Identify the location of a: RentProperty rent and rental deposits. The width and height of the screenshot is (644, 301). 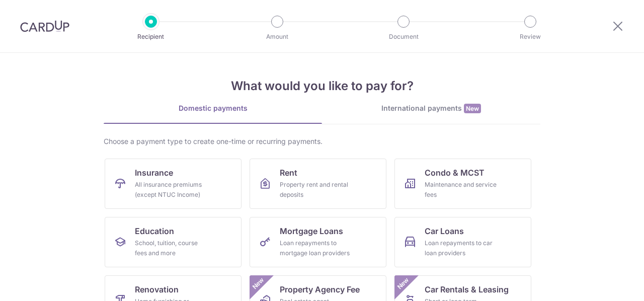
(318, 184).